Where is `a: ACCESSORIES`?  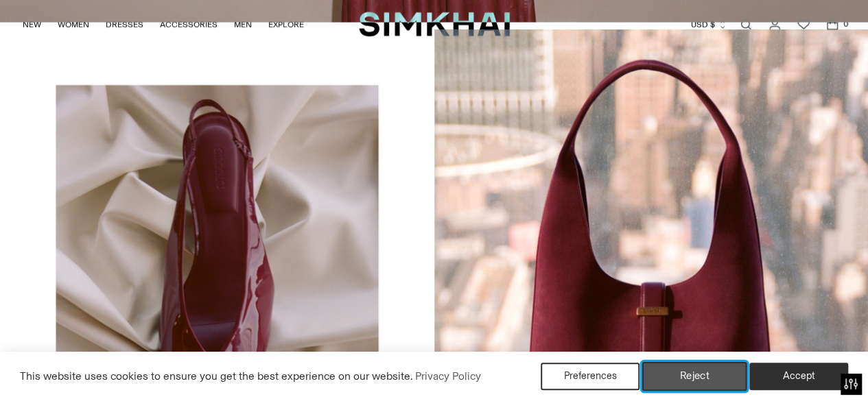 a: ACCESSORIES is located at coordinates (189, 25).